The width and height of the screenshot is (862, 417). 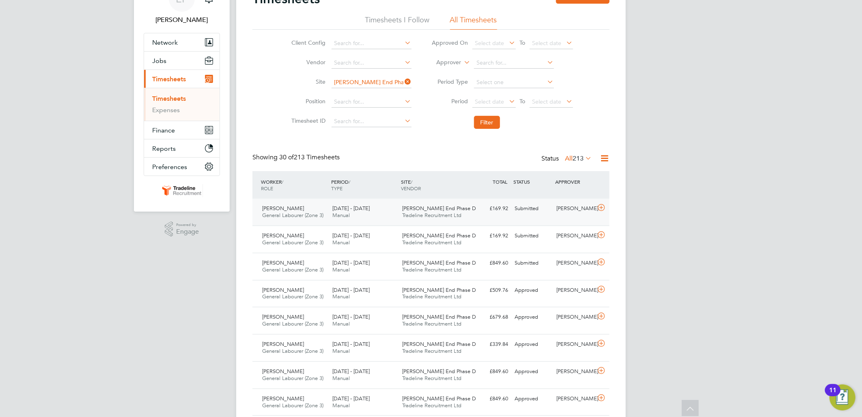 What do you see at coordinates (568, 159) in the screenshot?
I see `div: Status` at bounding box center [568, 159].